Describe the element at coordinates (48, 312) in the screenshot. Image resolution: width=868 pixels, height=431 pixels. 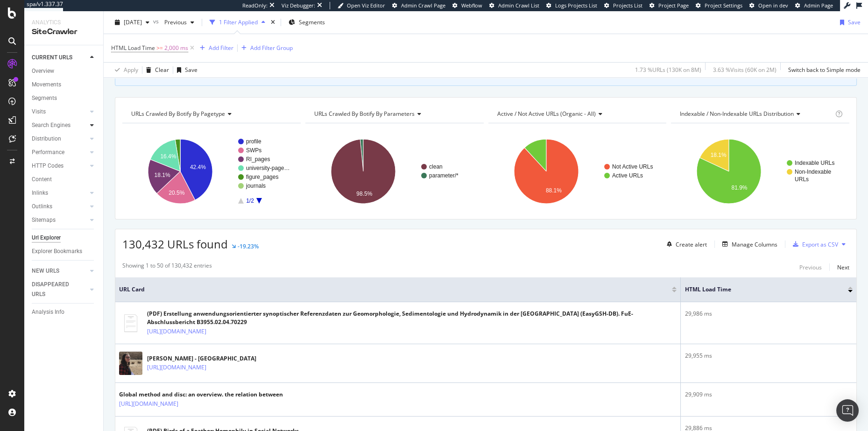
I see `div: Analysis Info` at that location.